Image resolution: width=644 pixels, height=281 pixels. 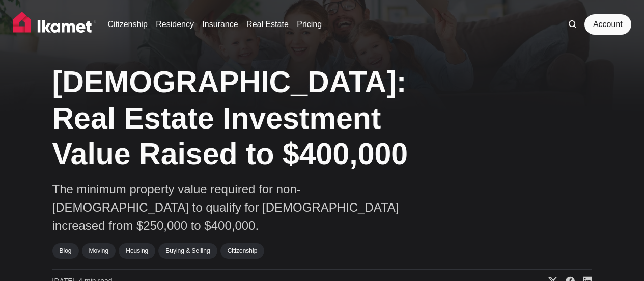 What do you see at coordinates (174, 24) in the screenshot?
I see `a: Residency` at bounding box center [174, 24].